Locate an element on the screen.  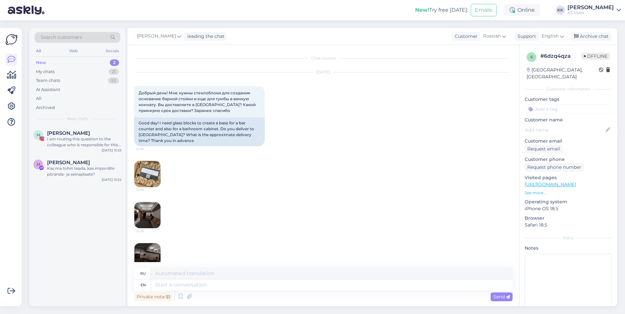
div: AS Vipex is located at coordinates (590, 13).